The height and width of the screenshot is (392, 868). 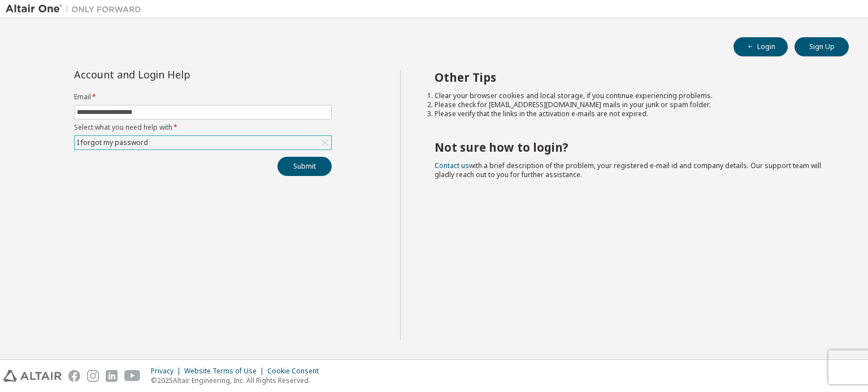 I want to click on img: youtube.svg, so click(x=133, y=376).